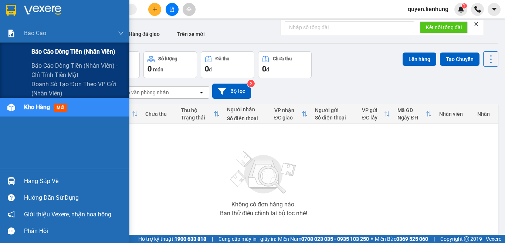  What do you see at coordinates (411, 110) in the screenshot?
I see `div: Mã GD` at bounding box center [411, 110].